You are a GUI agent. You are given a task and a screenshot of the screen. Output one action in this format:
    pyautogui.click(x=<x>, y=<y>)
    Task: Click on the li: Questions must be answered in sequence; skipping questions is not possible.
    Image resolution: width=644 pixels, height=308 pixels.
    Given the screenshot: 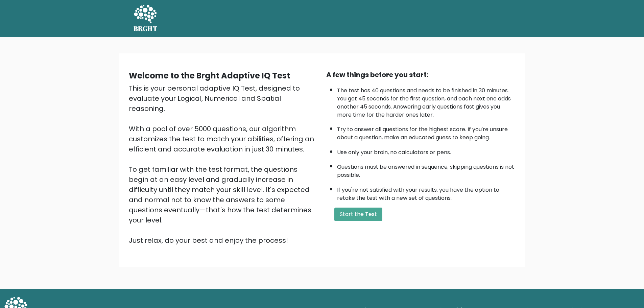 What is the action you would take?
    pyautogui.click(x=426, y=169)
    